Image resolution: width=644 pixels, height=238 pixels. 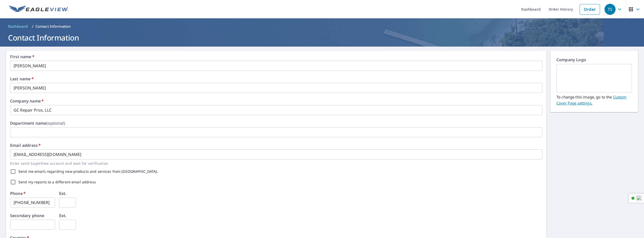 What do you see at coordinates (274, 163) in the screenshot?
I see `p: Enter valid EagleView account and wait for verification` at bounding box center [274, 163].